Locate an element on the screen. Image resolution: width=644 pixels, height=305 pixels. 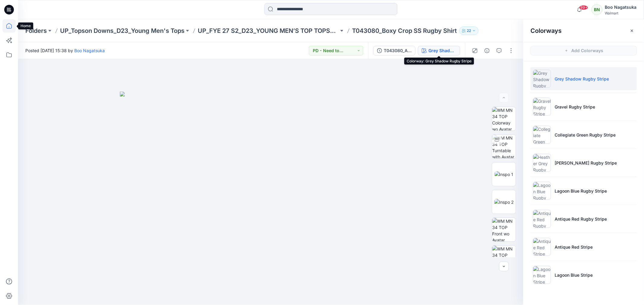
p: 22 is located at coordinates (469, 31).